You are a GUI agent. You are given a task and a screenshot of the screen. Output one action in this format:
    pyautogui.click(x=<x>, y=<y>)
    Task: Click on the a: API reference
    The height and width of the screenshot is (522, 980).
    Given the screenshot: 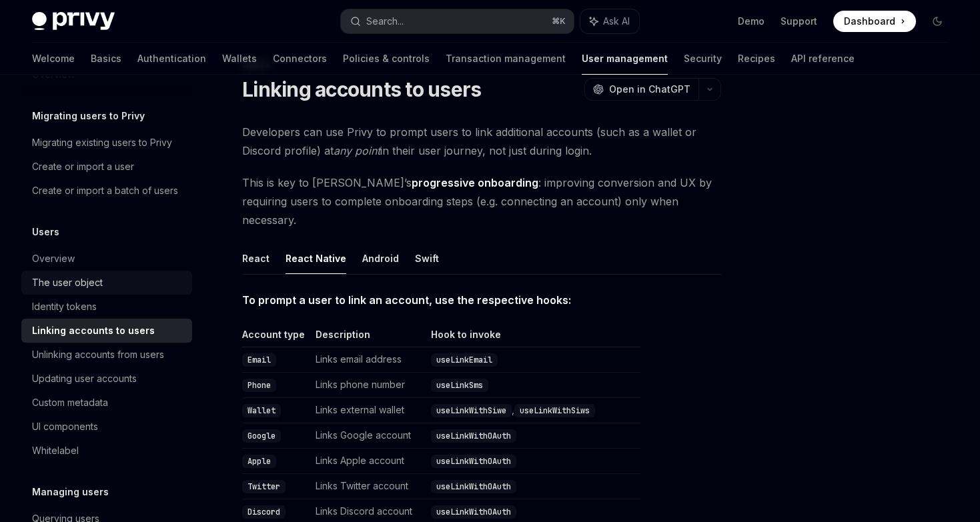 What is the action you would take?
    pyautogui.click(x=822, y=59)
    